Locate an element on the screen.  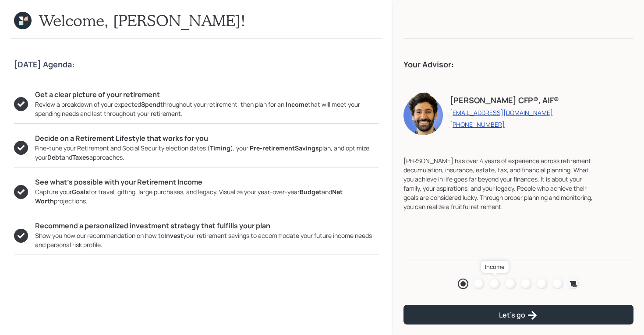
h5: Recommend a personalized investment strategy that fulfills your plan is located at coordinates (207, 226).